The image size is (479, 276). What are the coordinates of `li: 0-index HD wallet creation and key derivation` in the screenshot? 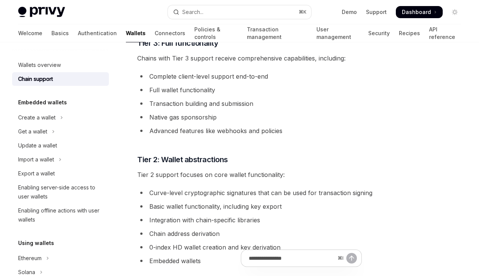 It's located at (301, 247).